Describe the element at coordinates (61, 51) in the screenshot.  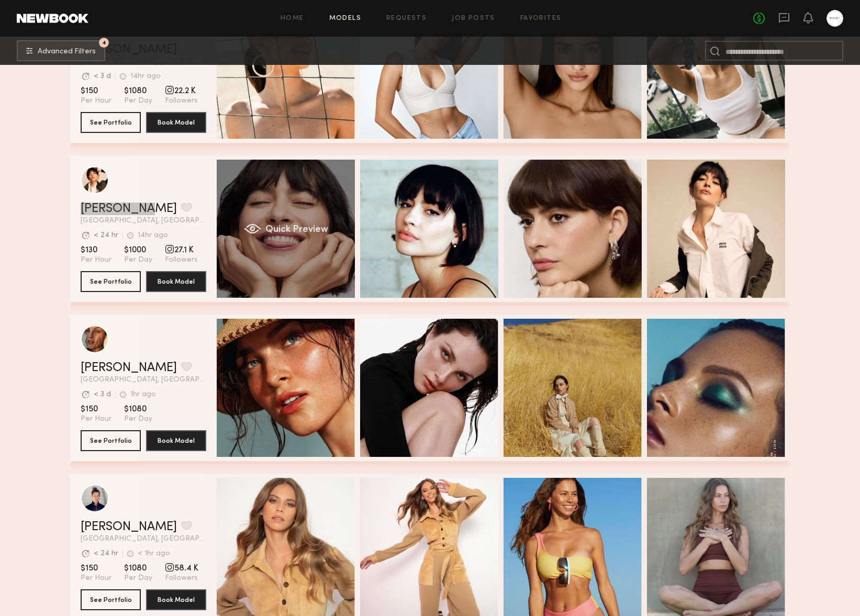
I see `button: 4Advanced Filters` at that location.